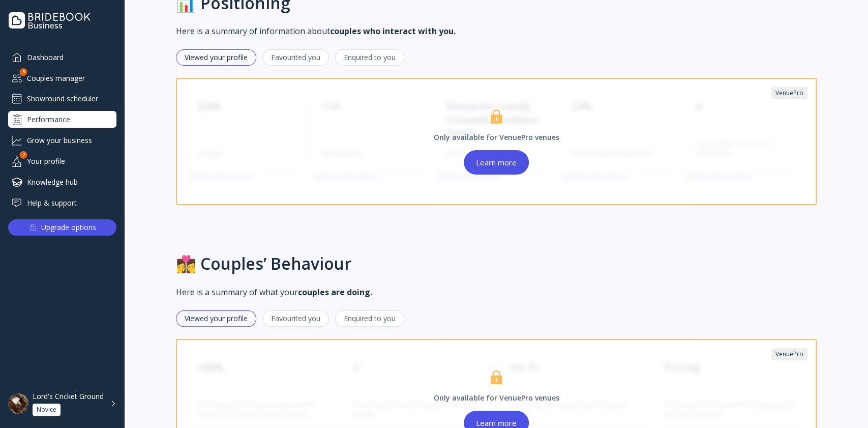 The image size is (868, 428). I want to click on button: Upgrade options, so click(62, 227).